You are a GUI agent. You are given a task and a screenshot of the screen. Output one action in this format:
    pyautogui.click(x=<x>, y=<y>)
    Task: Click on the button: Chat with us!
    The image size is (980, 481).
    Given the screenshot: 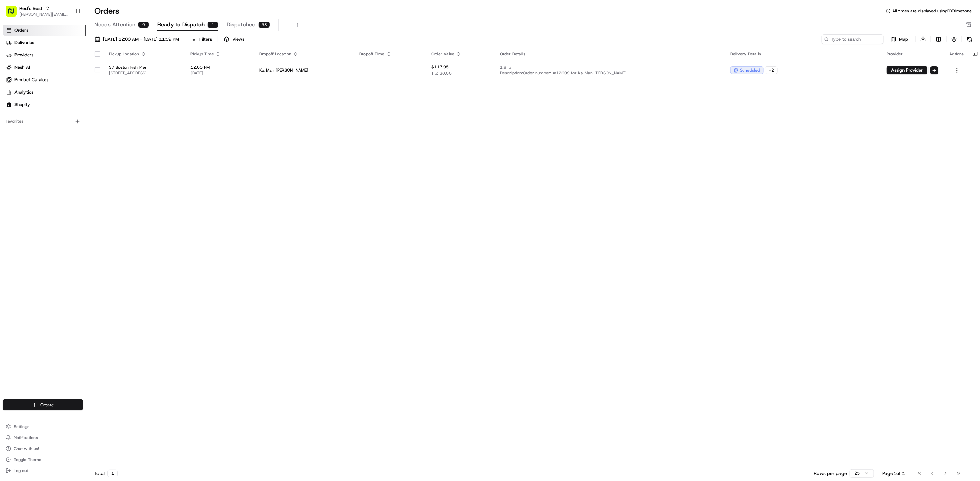 What is the action you would take?
    pyautogui.click(x=43, y=449)
    